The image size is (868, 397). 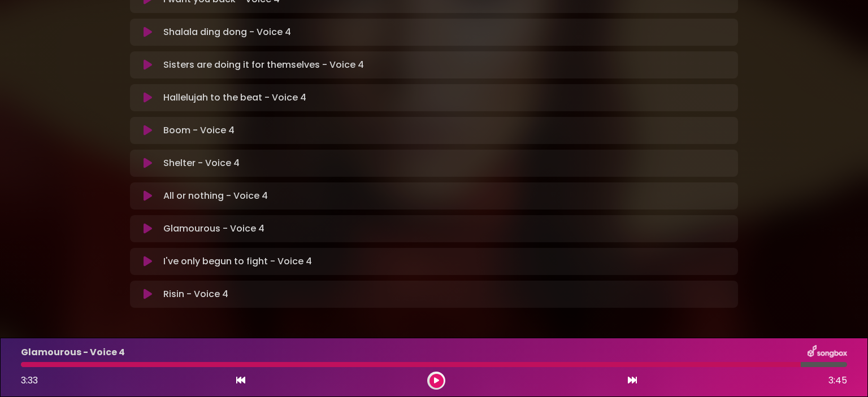 What do you see at coordinates (827, 352) in the screenshot?
I see `img: songbox-logo-white.png` at bounding box center [827, 352].